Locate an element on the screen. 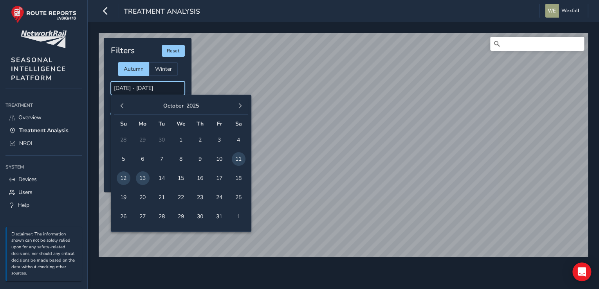  span: 24 is located at coordinates (219, 197).